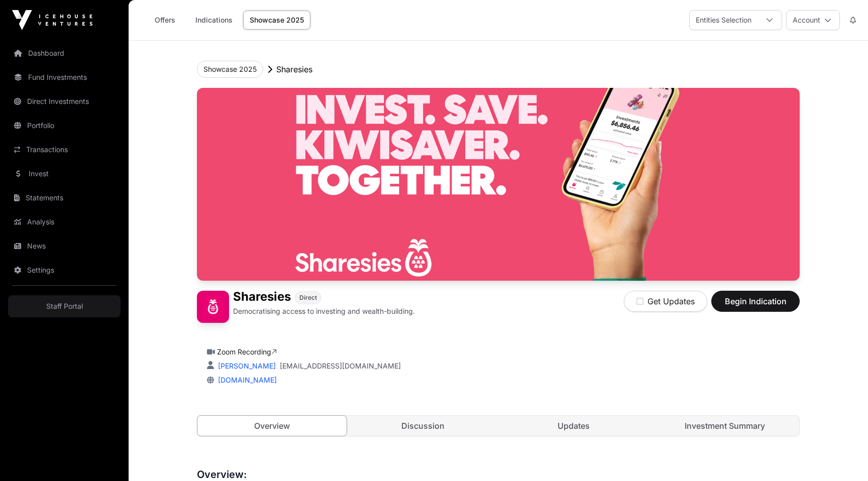 The width and height of the screenshot is (868, 481). What do you see at coordinates (64, 306) in the screenshot?
I see `a: Staff Portal` at bounding box center [64, 306].